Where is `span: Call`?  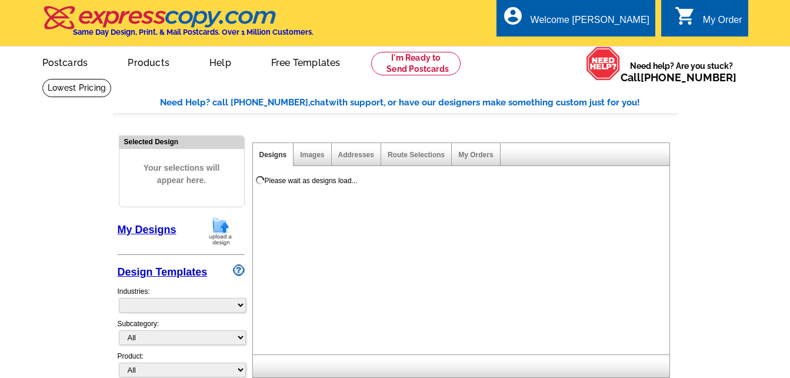
span: Call is located at coordinates (679, 77).